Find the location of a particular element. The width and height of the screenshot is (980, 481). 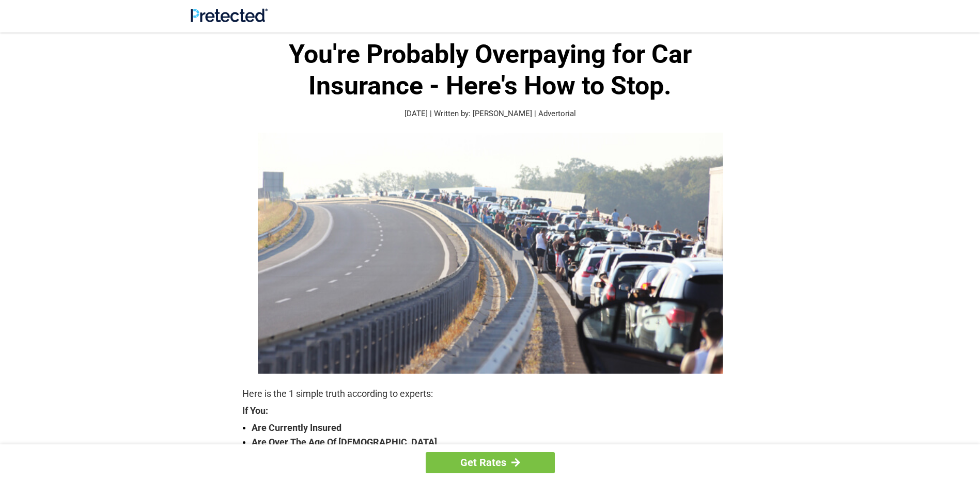

strong: If You: is located at coordinates (490, 411).